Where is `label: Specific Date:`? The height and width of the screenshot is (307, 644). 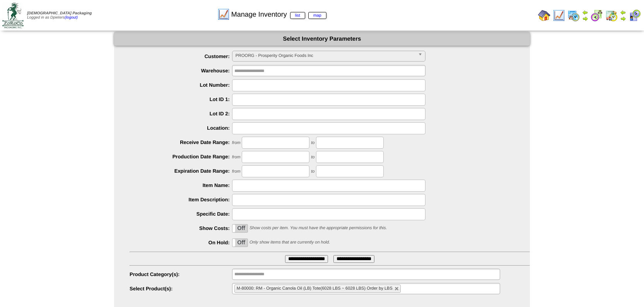 label: Specific Date: is located at coordinates (181, 214).